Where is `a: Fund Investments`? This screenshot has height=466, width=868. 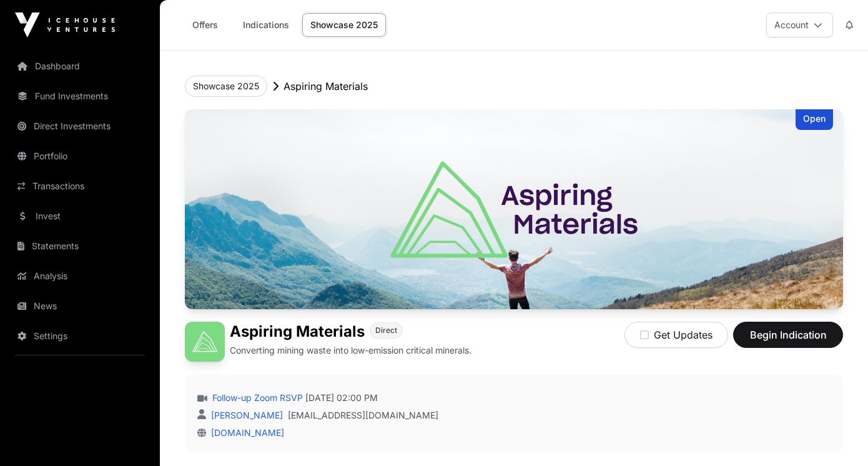
a: Fund Investments is located at coordinates (80, 96).